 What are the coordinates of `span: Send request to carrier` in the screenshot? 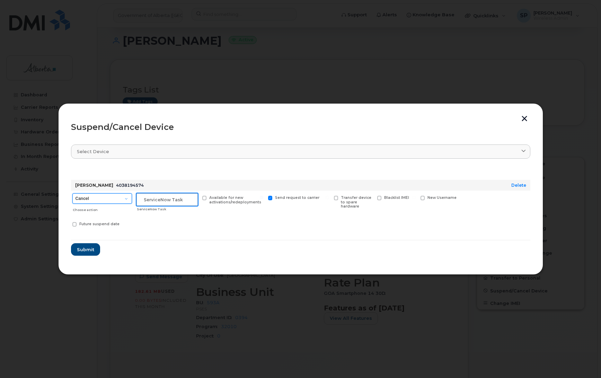 It's located at (297, 198).